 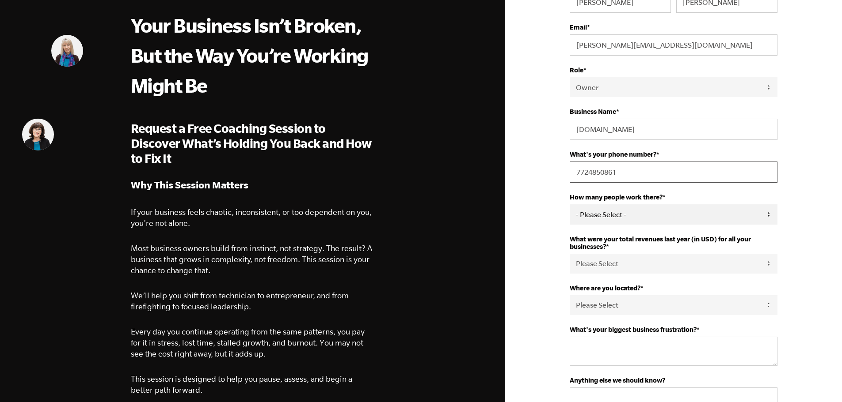 I want to click on strong: What's your biggest business frustration?, so click(x=633, y=330).